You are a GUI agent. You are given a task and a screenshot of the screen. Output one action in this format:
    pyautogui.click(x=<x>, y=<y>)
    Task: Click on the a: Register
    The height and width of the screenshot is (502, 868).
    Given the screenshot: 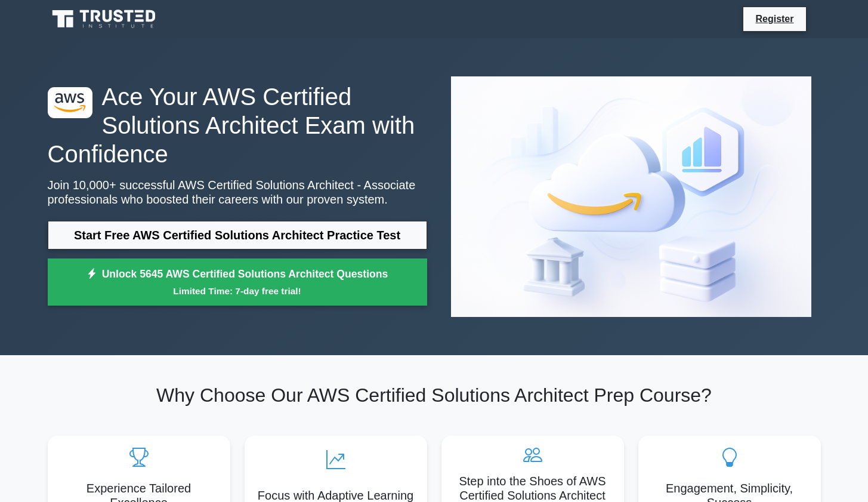 What is the action you would take?
    pyautogui.click(x=775, y=19)
    